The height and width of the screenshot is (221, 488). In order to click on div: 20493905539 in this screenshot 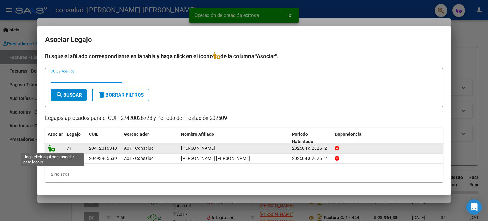, I will do `click(103, 158)`.